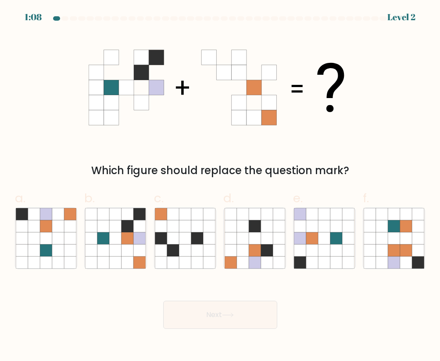 This screenshot has width=440, height=361. Describe the element at coordinates (220, 314) in the screenshot. I see `button: Next` at that location.